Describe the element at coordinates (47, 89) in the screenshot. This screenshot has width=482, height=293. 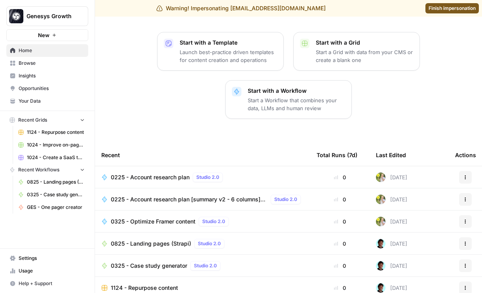
I see `a: Opportunities` at that location.